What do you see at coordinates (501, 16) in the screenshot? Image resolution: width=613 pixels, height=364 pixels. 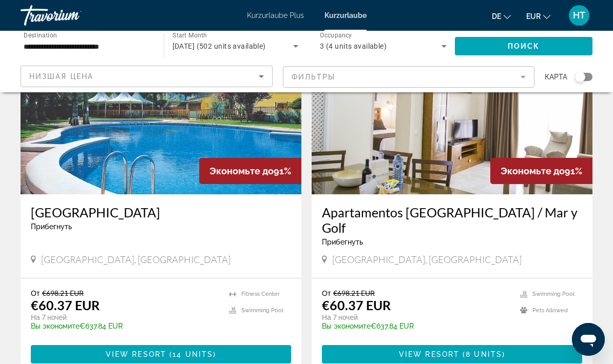 I see `button: Sprache ändern` at bounding box center [501, 16].